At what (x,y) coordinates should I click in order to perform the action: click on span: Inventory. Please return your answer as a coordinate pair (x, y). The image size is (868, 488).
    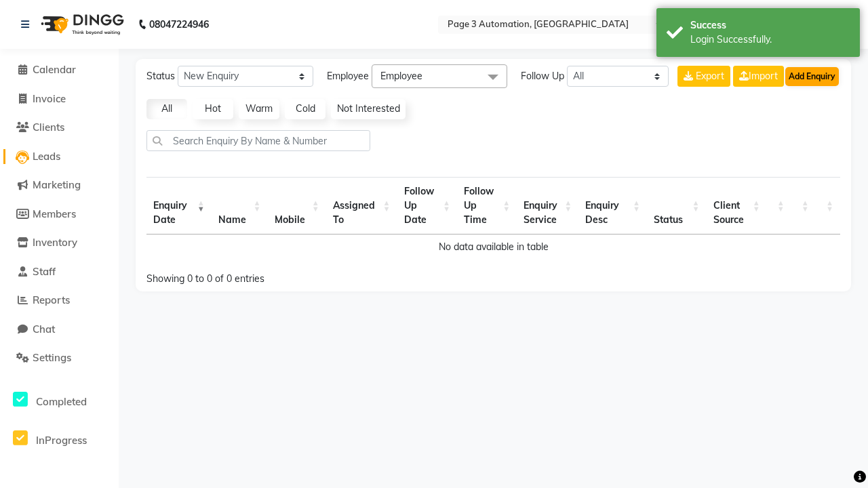
    Looking at the image, I should click on (55, 242).